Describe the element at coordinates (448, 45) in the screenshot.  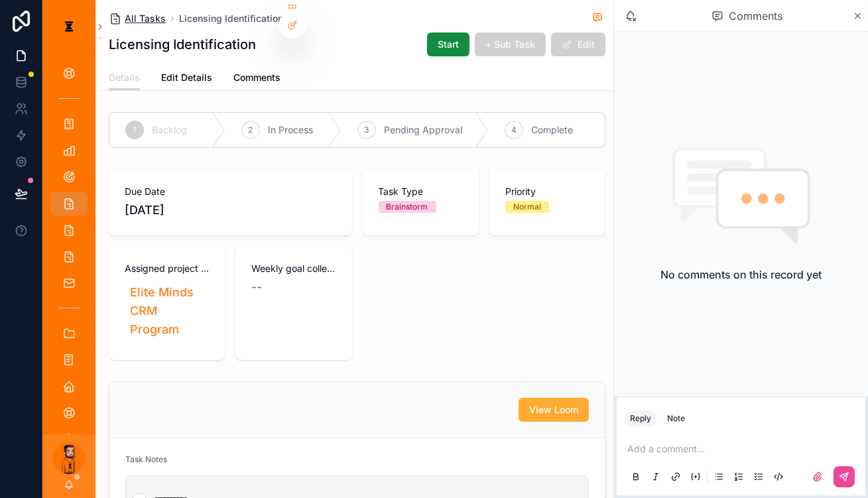
I see `button: Start` at that location.